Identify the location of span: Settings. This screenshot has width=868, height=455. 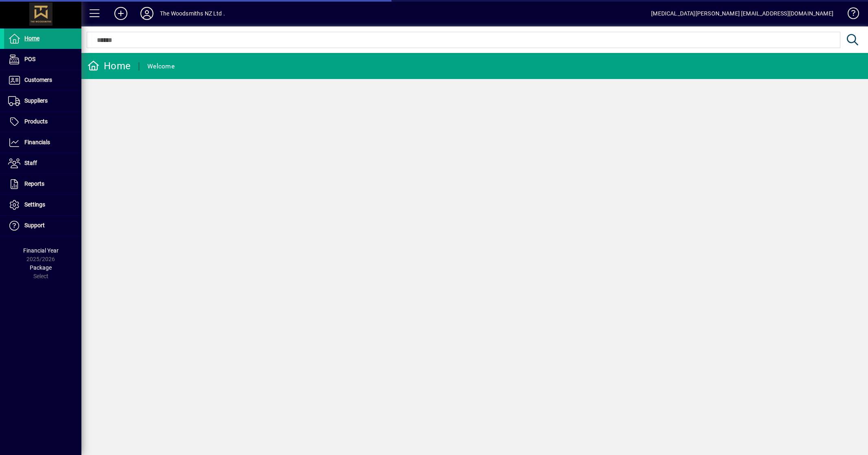
(35, 204).